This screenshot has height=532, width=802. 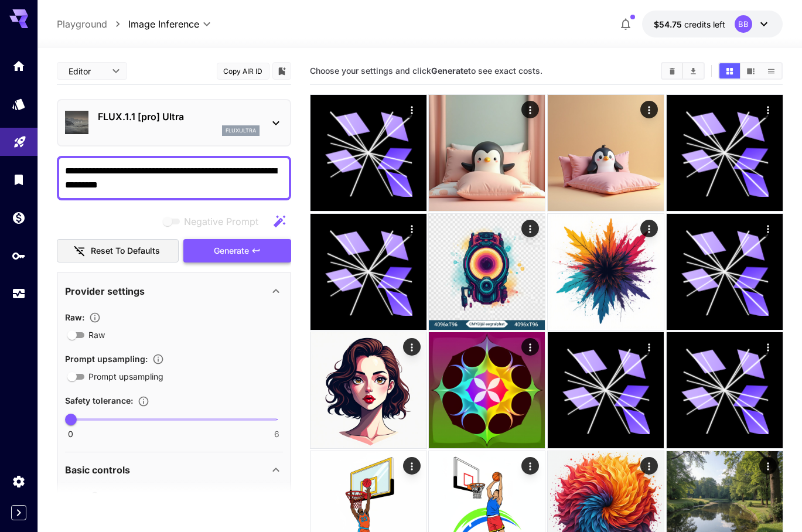 What do you see at coordinates (19, 512) in the screenshot?
I see `div: Expand sidebar` at bounding box center [19, 512].